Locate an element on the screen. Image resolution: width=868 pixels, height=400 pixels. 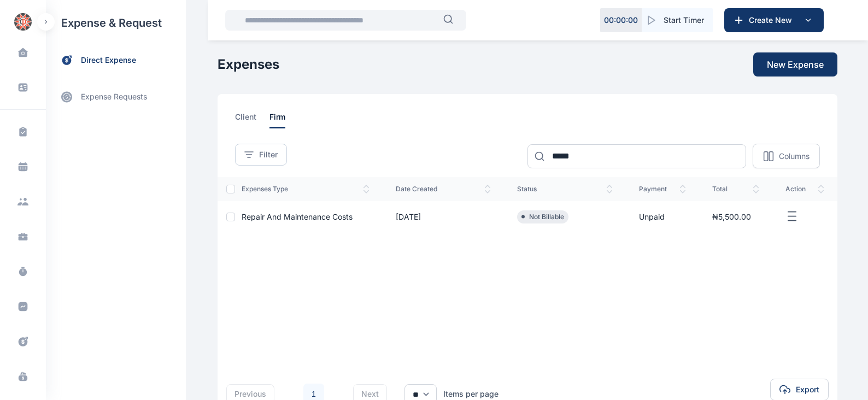
div: Items per page is located at coordinates (471, 394).